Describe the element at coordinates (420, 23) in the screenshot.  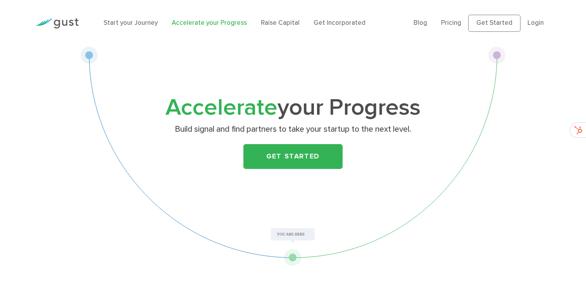
I see `a: Blog` at that location.